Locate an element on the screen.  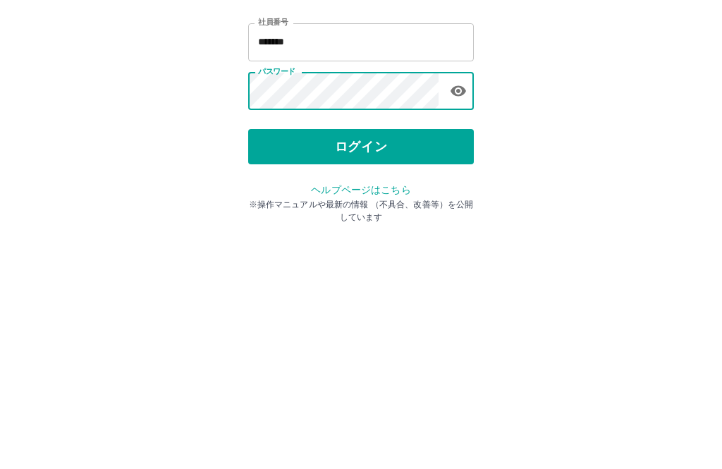
p: ※操作マニュアルや最新の情報 （不具合、改善等）を公開しています is located at coordinates (361, 326).